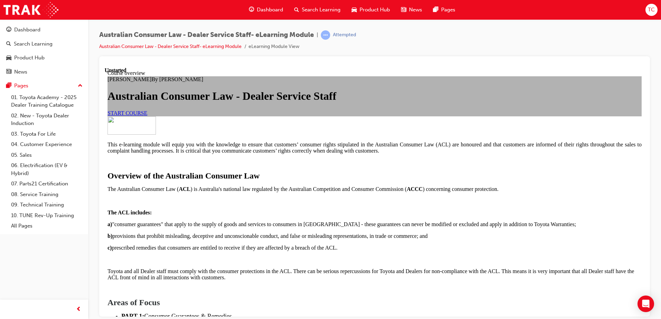  Describe the element at coordinates (374, 10) in the screenshot. I see `span: Product Hub` at that location.